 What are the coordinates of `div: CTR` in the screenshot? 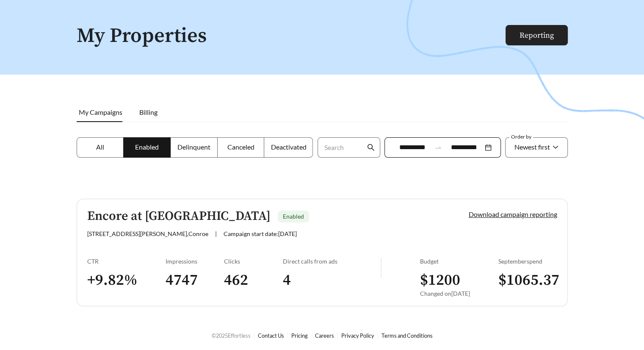 It's located at (126, 261).